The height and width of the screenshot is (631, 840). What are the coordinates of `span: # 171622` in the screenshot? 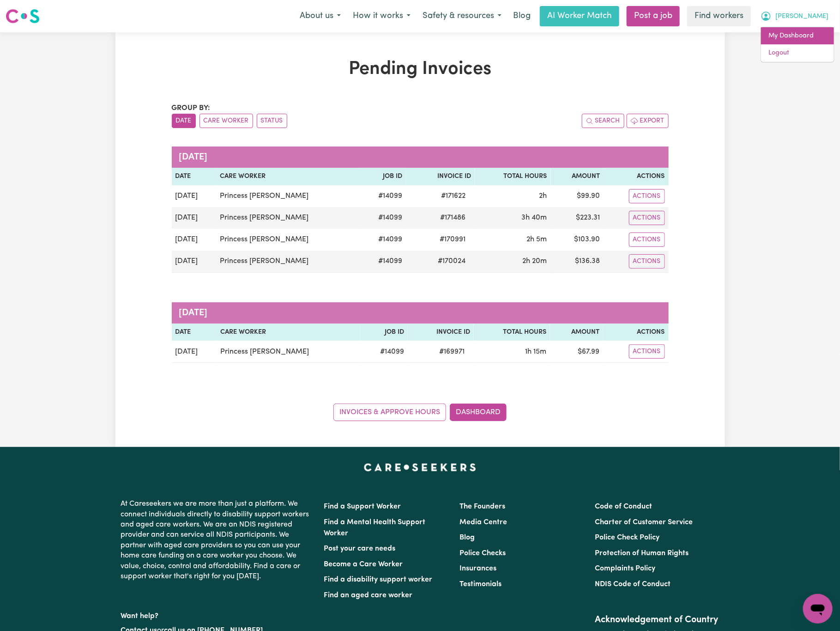 It's located at (454, 196).